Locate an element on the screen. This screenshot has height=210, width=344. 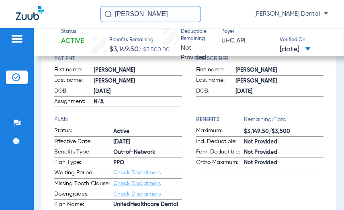
img: hamburger-icon is located at coordinates (17, 39).